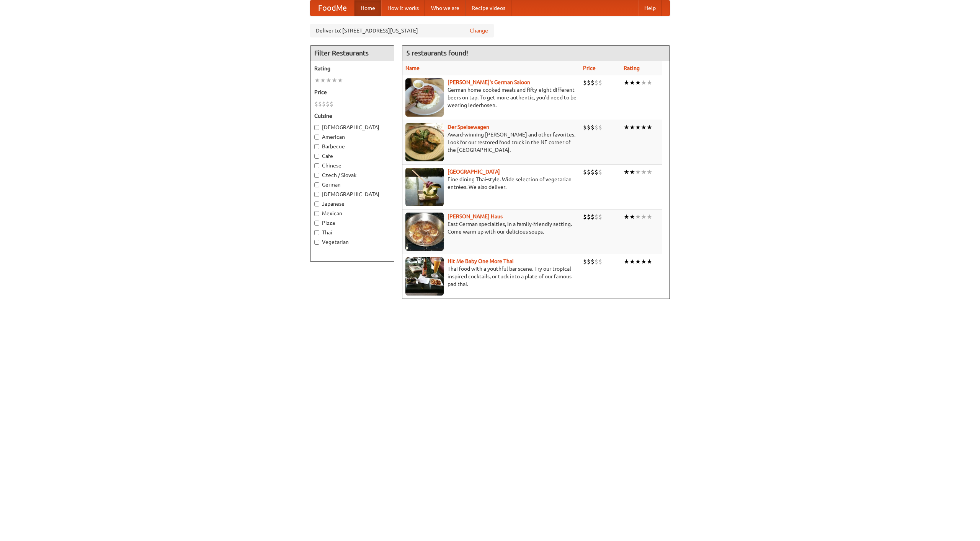 This screenshot has width=980, height=541. I want to click on input: Mexican, so click(317, 213).